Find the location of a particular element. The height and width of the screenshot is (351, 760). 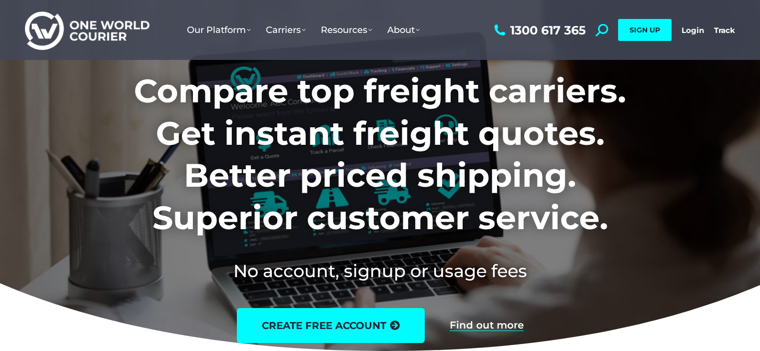

span: Resources is located at coordinates (346, 30).